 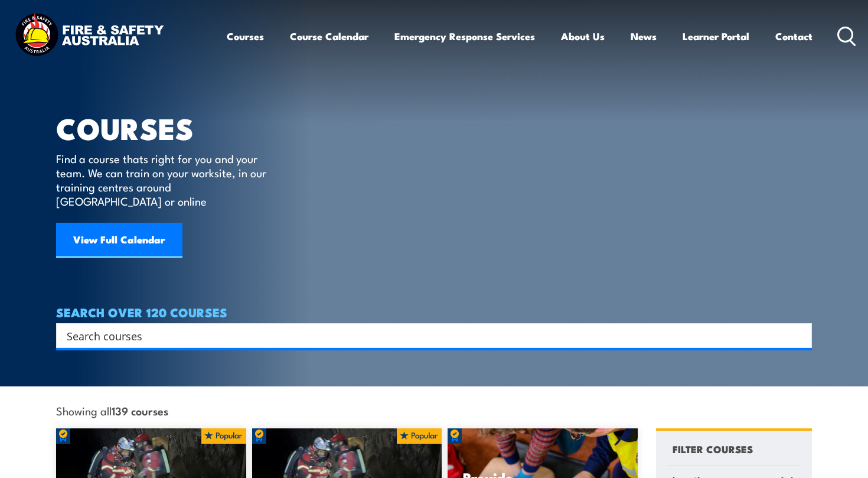 What do you see at coordinates (715, 36) in the screenshot?
I see `a: Learner Portal` at bounding box center [715, 36].